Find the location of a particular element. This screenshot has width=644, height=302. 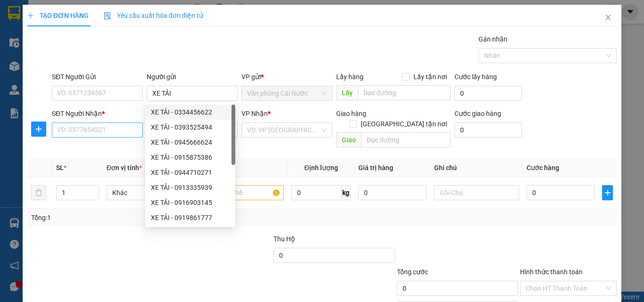

div: SĐT Người Gửi is located at coordinates (97, 77).